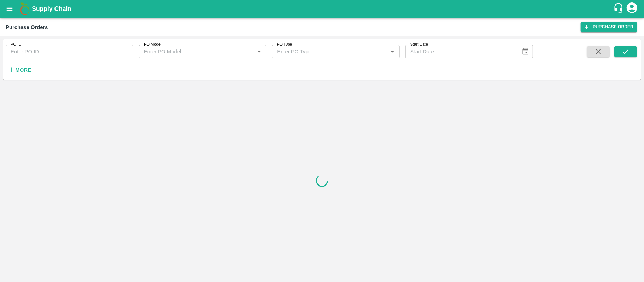 Image resolution: width=644 pixels, height=282 pixels. Describe the element at coordinates (322, 8) in the screenshot. I see `a: Supply Chain` at that location.